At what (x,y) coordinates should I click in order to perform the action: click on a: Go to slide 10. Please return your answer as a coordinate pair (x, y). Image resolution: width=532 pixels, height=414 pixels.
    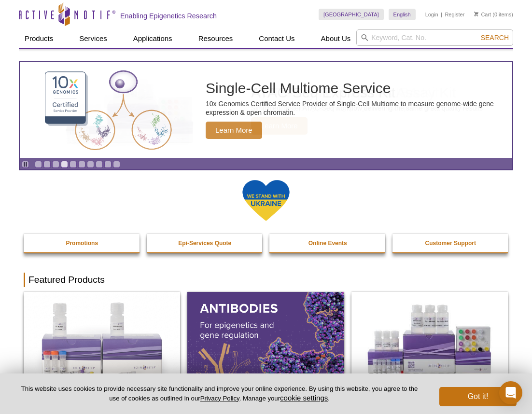
    Looking at the image, I should click on (117, 164).